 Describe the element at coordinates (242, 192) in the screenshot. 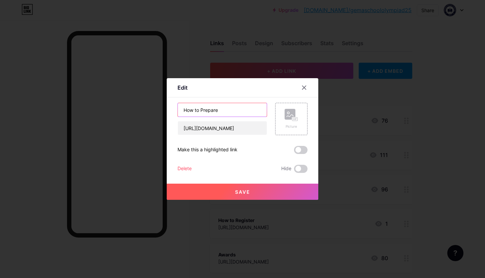

I see `button: Save` at that location.